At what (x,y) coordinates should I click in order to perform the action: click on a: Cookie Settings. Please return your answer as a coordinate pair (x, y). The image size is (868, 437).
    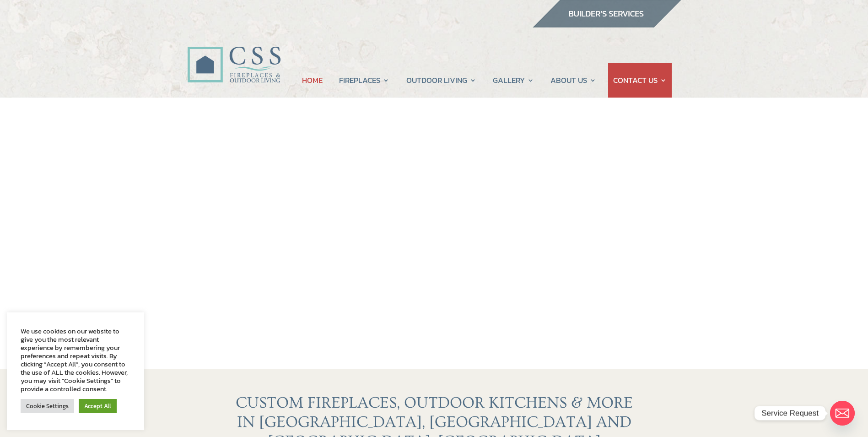
    Looking at the image, I should click on (47, 406).